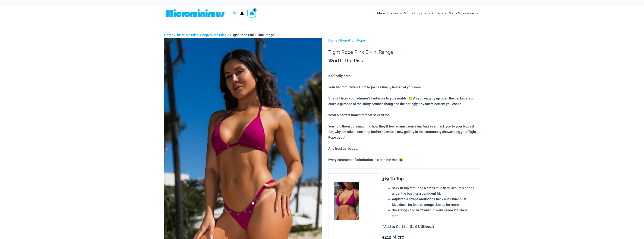 The height and width of the screenshot is (239, 644). Describe the element at coordinates (417, 13) in the screenshot. I see `a: Micro LingerieMenu ToggleMenu Toggle` at that location.